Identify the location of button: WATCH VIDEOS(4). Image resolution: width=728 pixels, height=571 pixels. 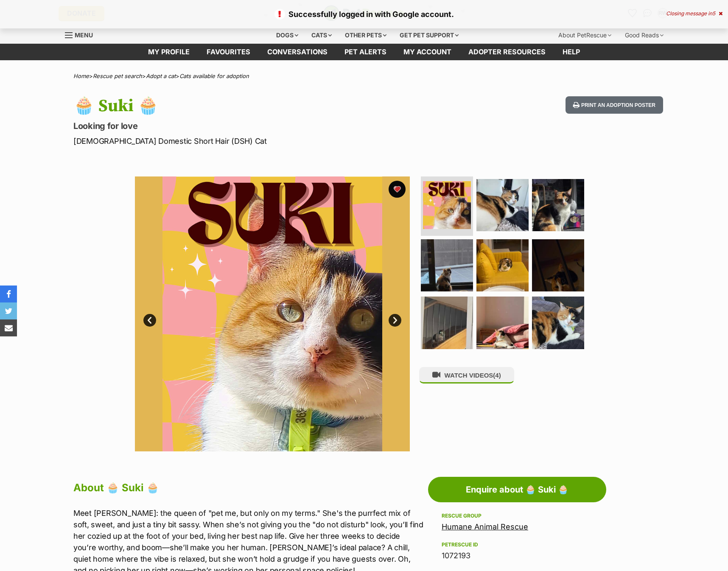
(467, 375).